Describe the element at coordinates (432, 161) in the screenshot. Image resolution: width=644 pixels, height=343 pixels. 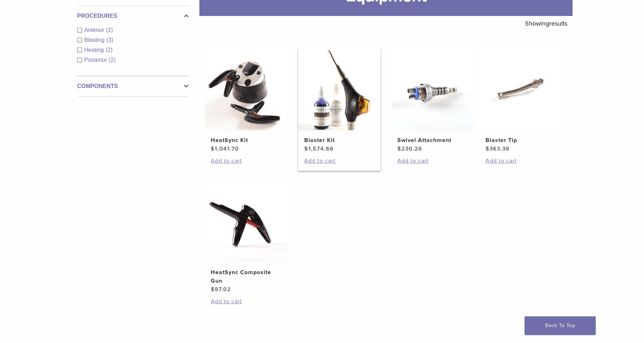
I see `a: Add to cart: “Swivel Attachment”` at that location.